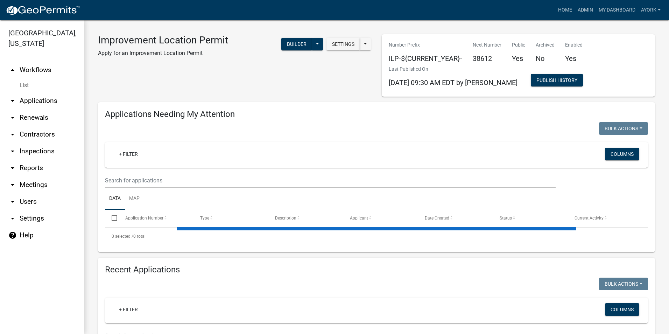 The width and height of the screenshot is (669, 334). I want to click on datatable-header-cell: Current Activity, so click(605, 218).